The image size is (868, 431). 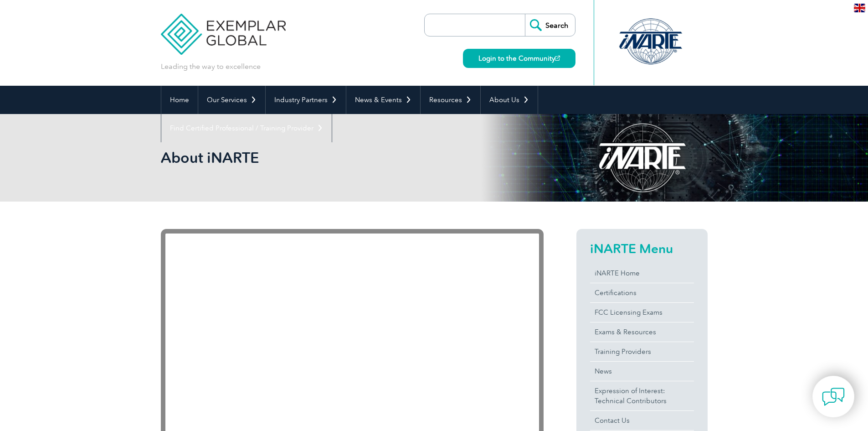 I want to click on a: Resources, so click(x=451, y=100).